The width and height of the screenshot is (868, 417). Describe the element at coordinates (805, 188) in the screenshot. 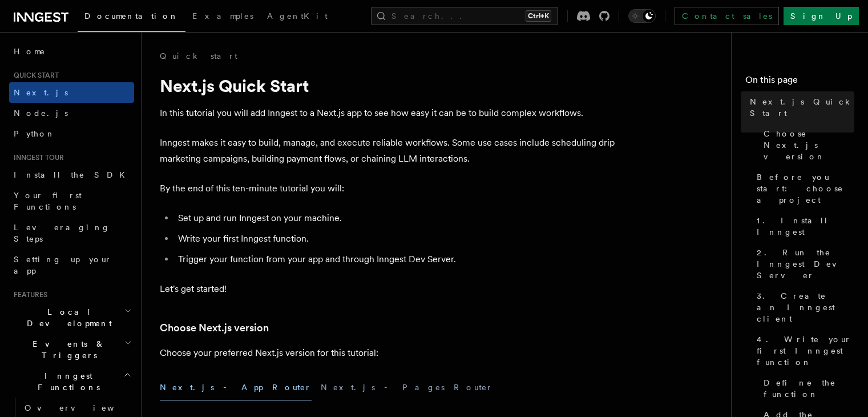

I see `span: Before you start: choose a project` at that location.